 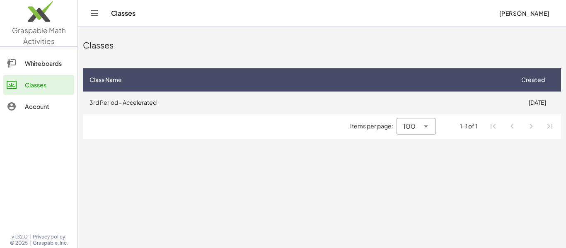 I want to click on span: Class Name, so click(x=106, y=80).